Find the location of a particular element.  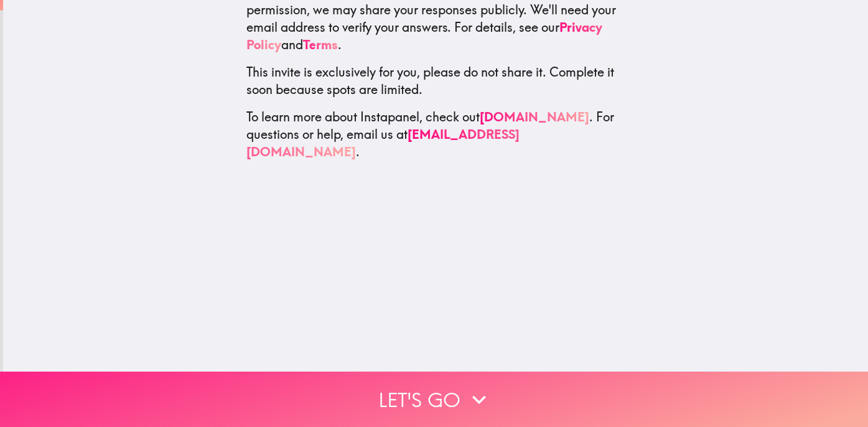

a: Privacy Policy is located at coordinates (424, 36).